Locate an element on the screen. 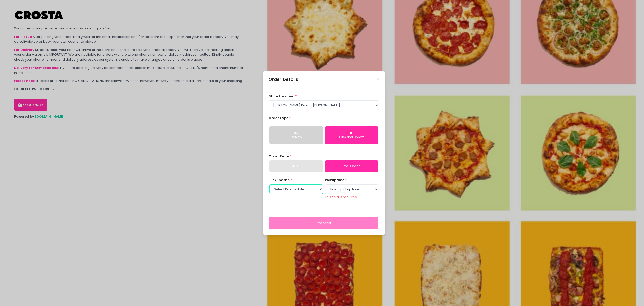  div: Order Details is located at coordinates (283, 79).